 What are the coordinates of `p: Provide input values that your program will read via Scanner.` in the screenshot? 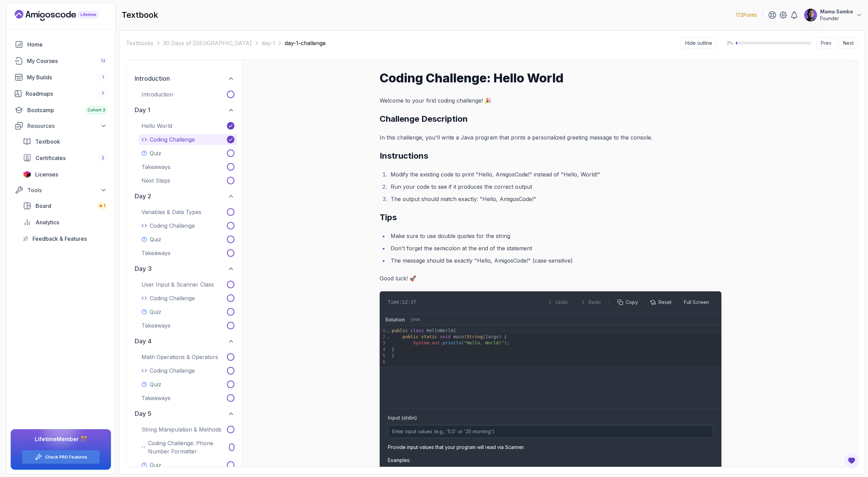 It's located at (550, 447).